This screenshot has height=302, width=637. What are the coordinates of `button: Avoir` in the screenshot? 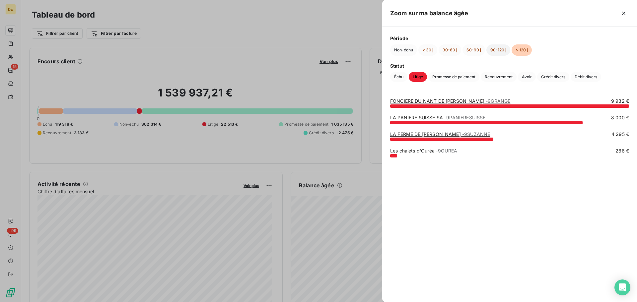 It's located at (526, 77).